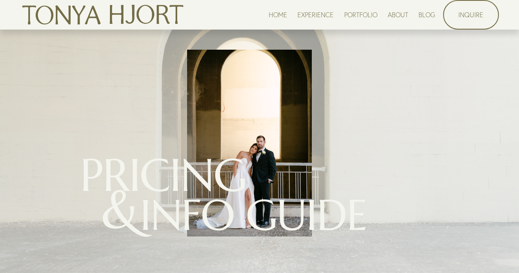  I want to click on img: Tonya Hjort, so click(102, 15).